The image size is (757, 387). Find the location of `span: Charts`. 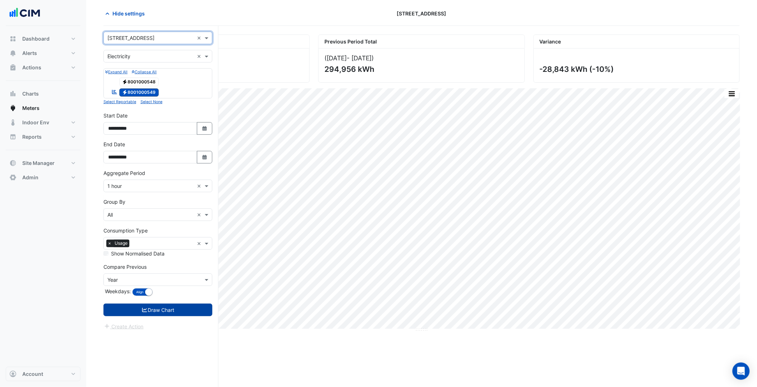

span: Charts is located at coordinates (31, 94).